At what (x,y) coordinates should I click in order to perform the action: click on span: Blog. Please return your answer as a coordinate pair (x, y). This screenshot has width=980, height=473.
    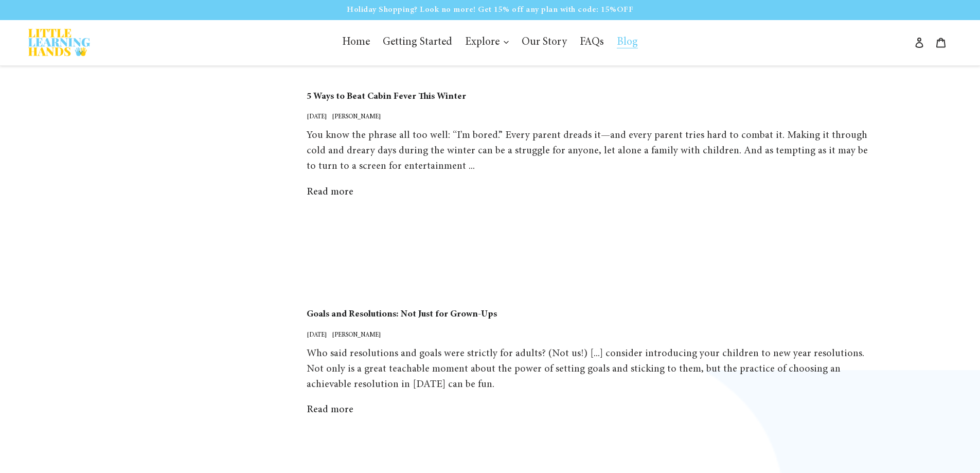
    Looking at the image, I should click on (627, 43).